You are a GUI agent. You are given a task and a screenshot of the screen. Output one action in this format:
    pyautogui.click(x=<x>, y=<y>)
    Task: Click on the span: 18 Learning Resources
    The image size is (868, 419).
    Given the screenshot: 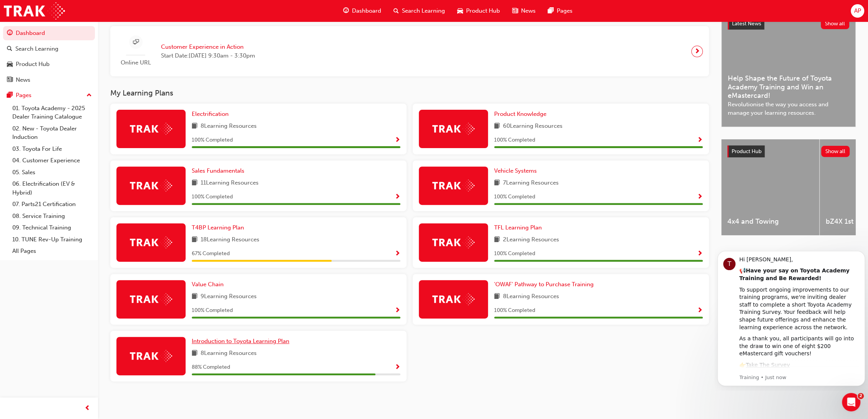 What is the action you would take?
    pyautogui.click(x=230, y=240)
    